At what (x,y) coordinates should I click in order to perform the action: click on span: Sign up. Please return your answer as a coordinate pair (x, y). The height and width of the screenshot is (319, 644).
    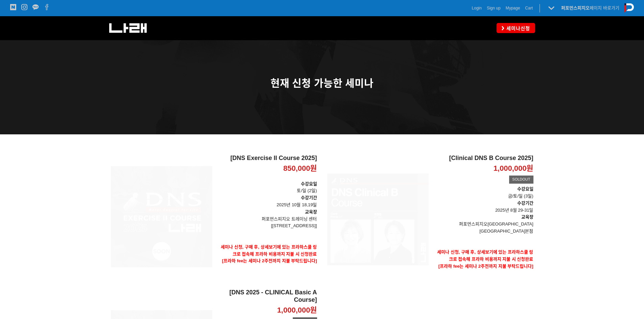
    Looking at the image, I should click on (493, 8).